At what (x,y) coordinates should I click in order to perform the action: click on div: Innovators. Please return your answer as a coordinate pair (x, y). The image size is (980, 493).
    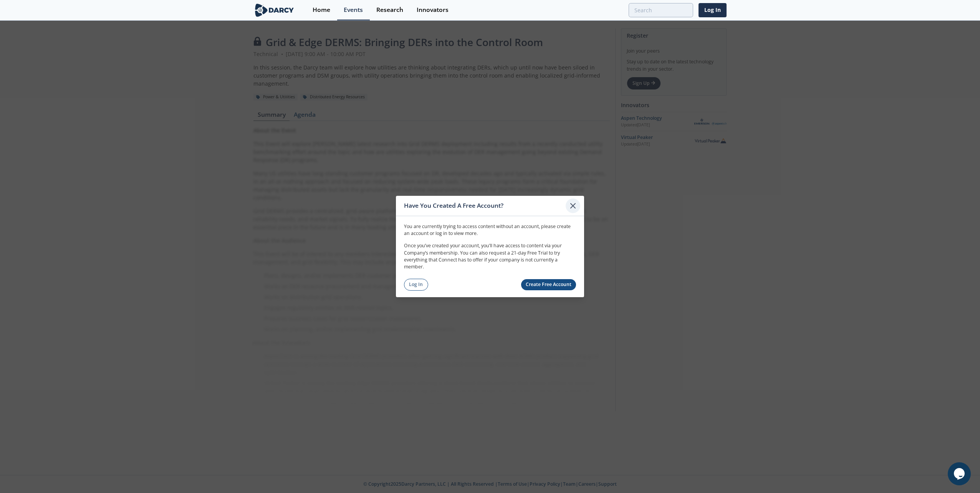
    Looking at the image, I should click on (432, 10).